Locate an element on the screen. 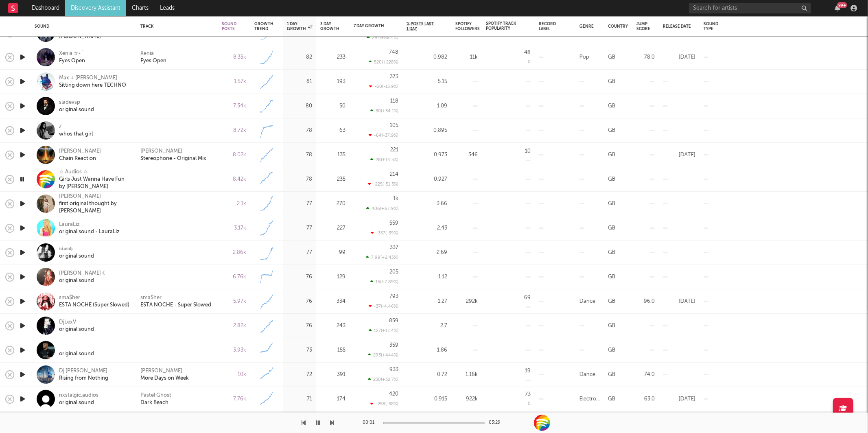  div: 19 is located at coordinates (528, 371).